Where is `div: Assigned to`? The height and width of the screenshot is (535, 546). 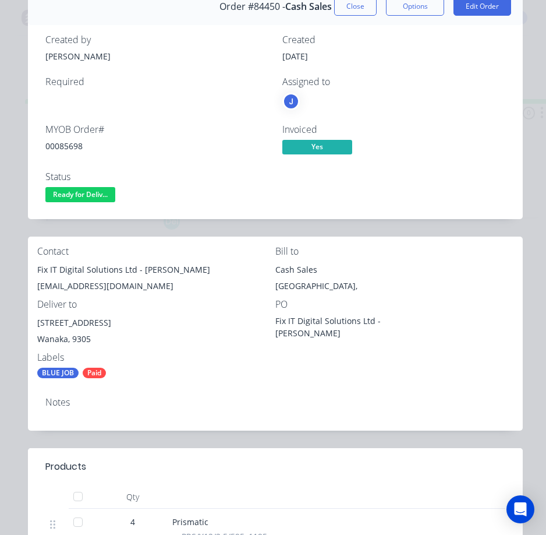 div: Assigned to is located at coordinates (394, 82).